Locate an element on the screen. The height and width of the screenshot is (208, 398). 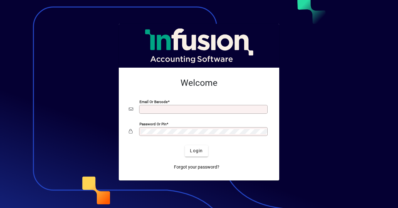
span: Forgot your password? is located at coordinates (196, 167).